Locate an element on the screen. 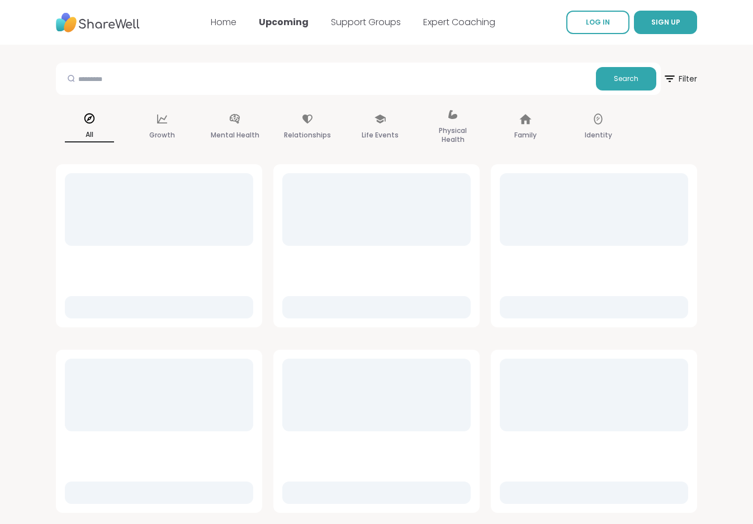  a: Support Groups is located at coordinates (365, 22).